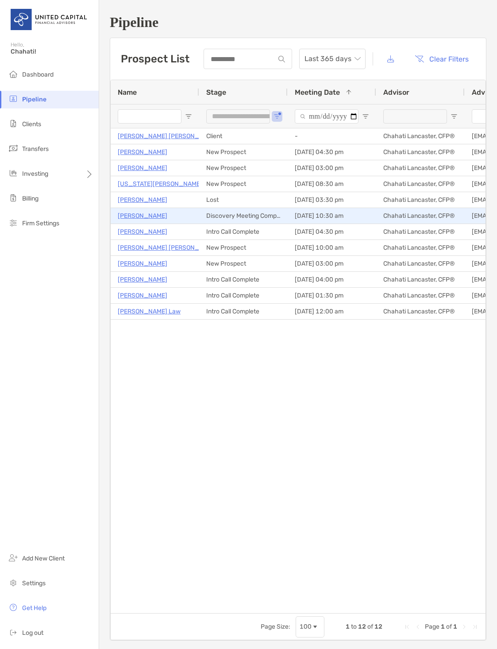 This screenshot has width=497, height=649. Describe the element at coordinates (13, 607) in the screenshot. I see `img: get-help icon` at that location.